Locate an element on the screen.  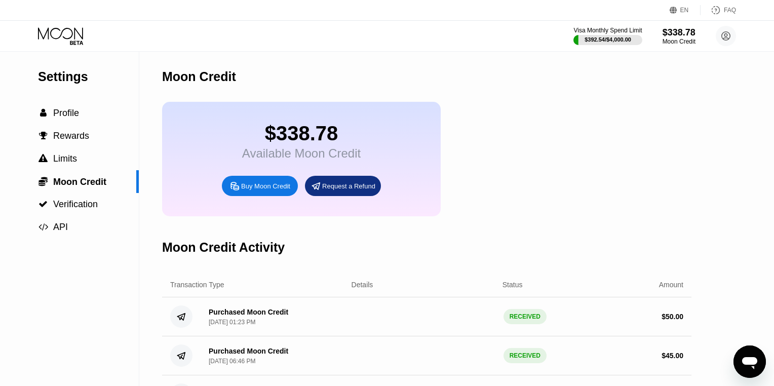
span: Limits is located at coordinates (65, 159).